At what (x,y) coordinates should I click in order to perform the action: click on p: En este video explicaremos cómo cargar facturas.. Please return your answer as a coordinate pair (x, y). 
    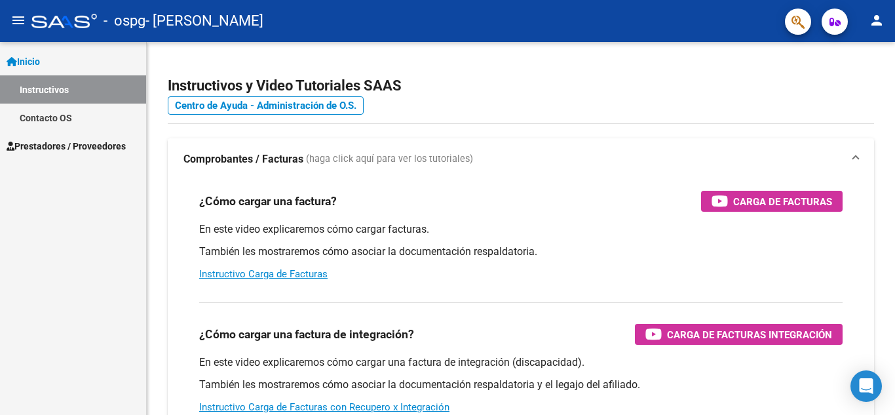
    Looking at the image, I should click on (521, 229).